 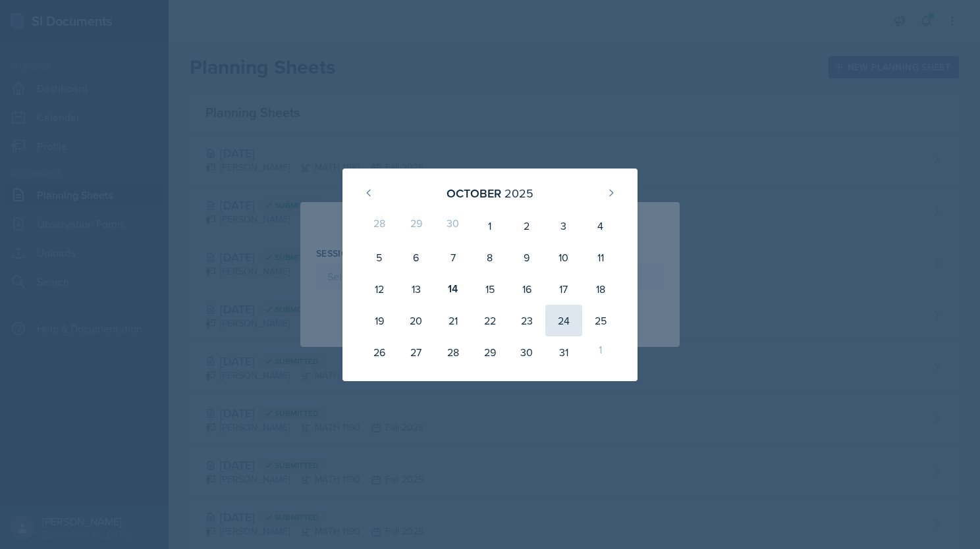 I want to click on div: 3, so click(x=564, y=226).